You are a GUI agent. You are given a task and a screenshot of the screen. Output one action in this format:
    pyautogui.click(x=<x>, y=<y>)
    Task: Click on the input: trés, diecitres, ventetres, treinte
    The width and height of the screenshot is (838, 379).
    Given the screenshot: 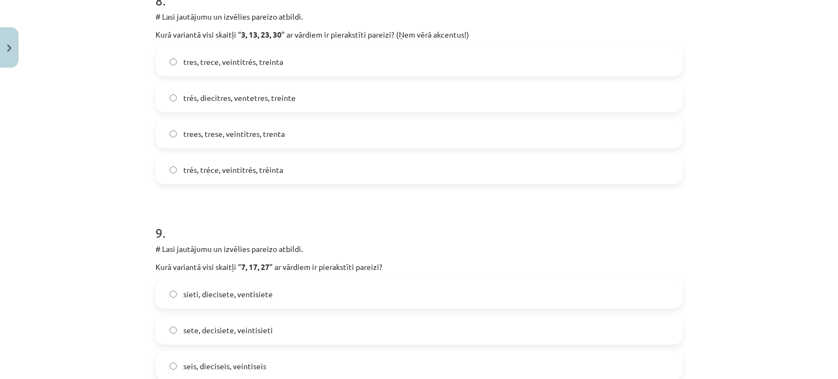 What is the action you would take?
    pyautogui.click(x=173, y=98)
    